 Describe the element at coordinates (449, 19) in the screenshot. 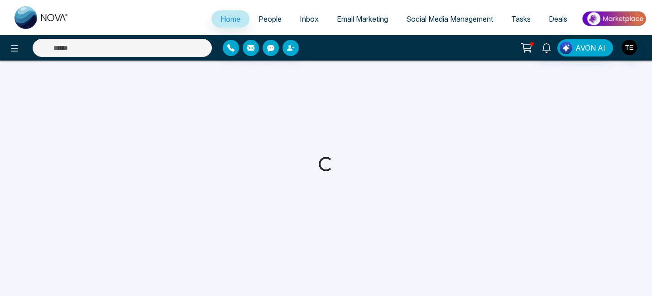

I see `a: Social Media Management` at that location.